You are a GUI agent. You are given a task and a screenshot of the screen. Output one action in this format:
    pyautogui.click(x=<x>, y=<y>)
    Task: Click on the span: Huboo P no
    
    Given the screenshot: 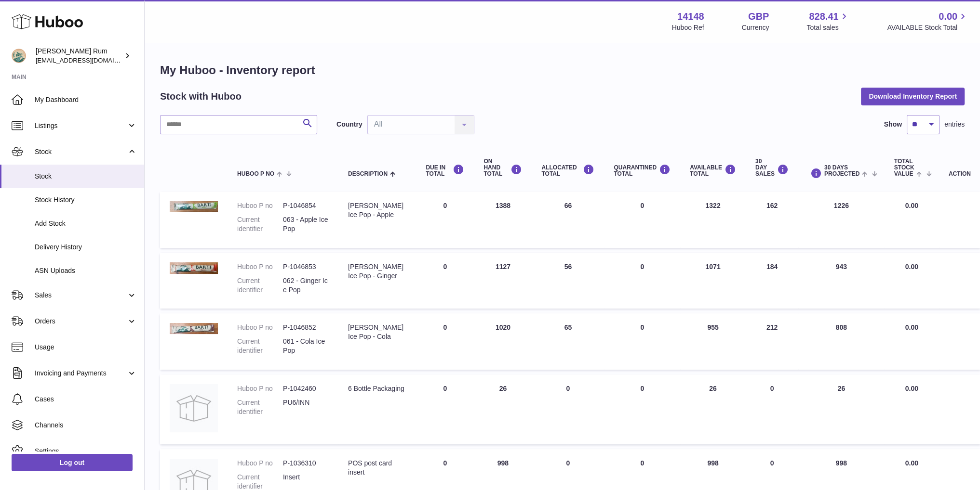 What is the action you would take?
    pyautogui.click(x=256, y=174)
    